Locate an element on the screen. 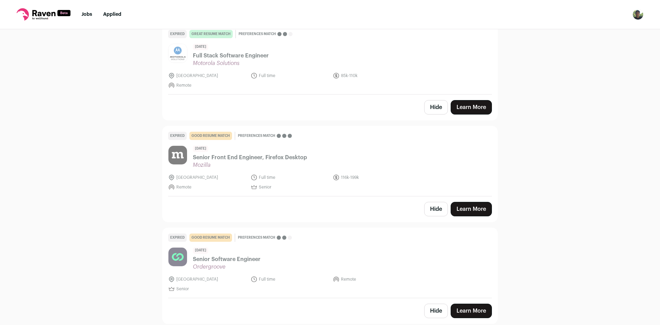 Image resolution: width=660 pixels, height=325 pixels. span: Mozilla is located at coordinates (250, 165).